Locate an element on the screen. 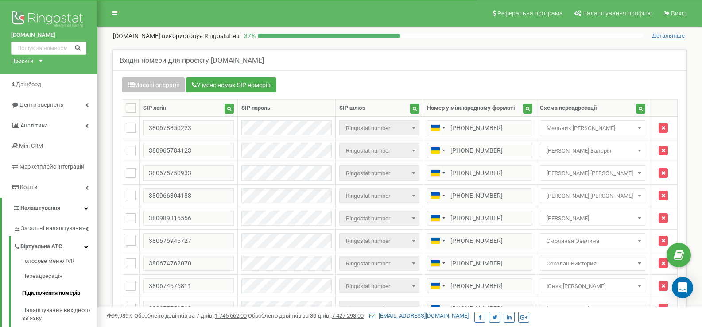  button: У мене немає SIP номерів is located at coordinates (231, 85).